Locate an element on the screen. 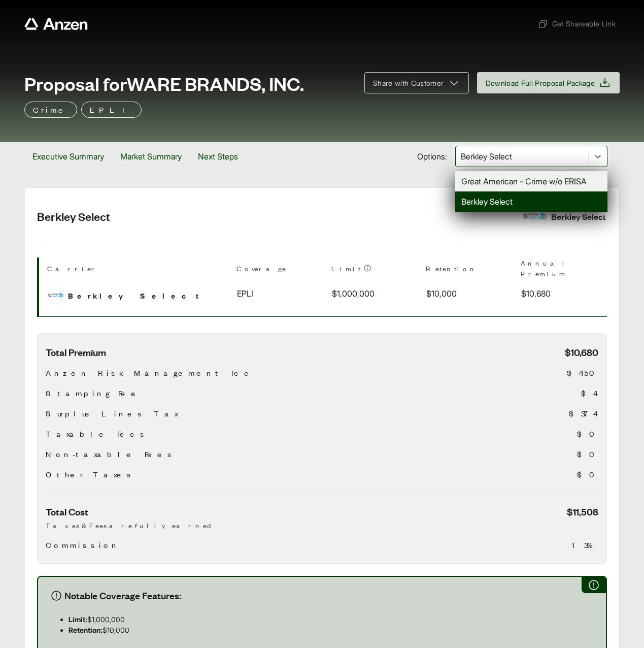  span: Non-taxable Fees is located at coordinates (110, 454).